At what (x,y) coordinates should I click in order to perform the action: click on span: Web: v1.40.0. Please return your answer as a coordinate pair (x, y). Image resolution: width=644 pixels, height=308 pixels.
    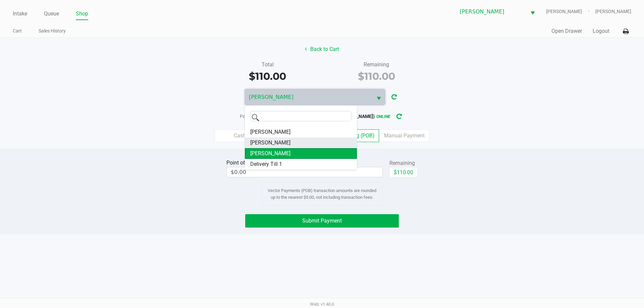
    Looking at the image, I should click on (322, 304).